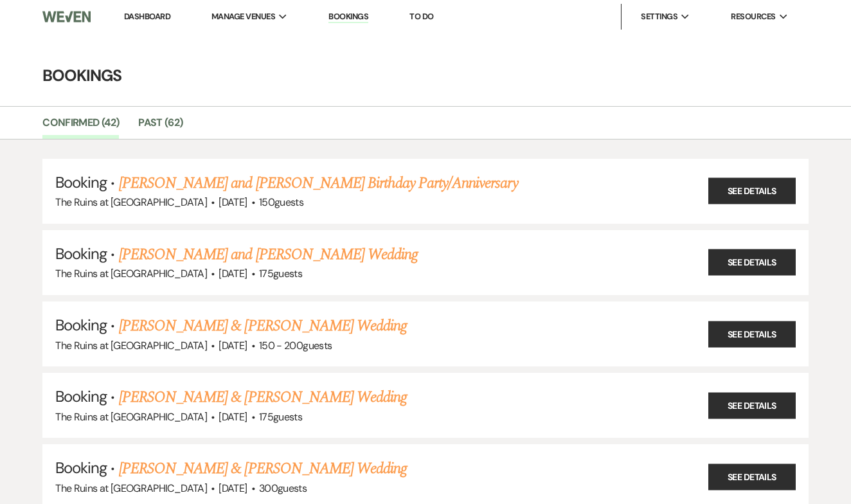  What do you see at coordinates (243, 17) in the screenshot?
I see `span: Manage Venues` at bounding box center [243, 17].